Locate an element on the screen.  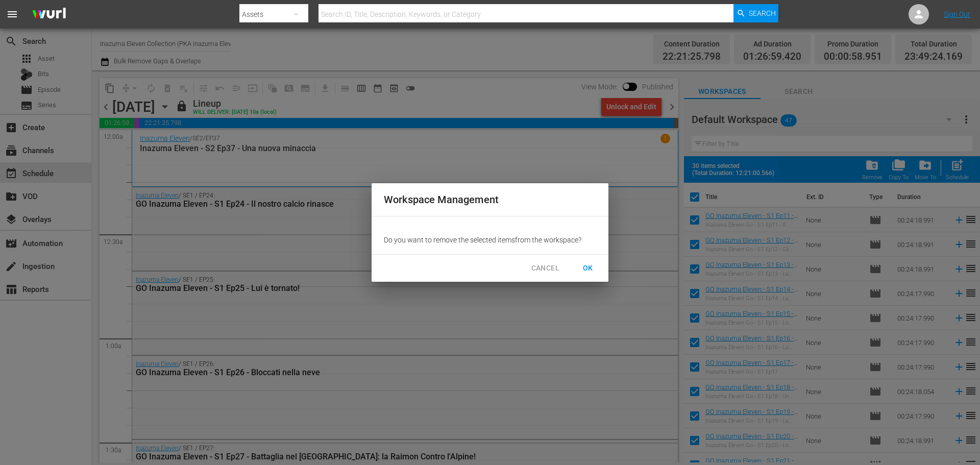
span: CANCEL is located at coordinates (545, 268).